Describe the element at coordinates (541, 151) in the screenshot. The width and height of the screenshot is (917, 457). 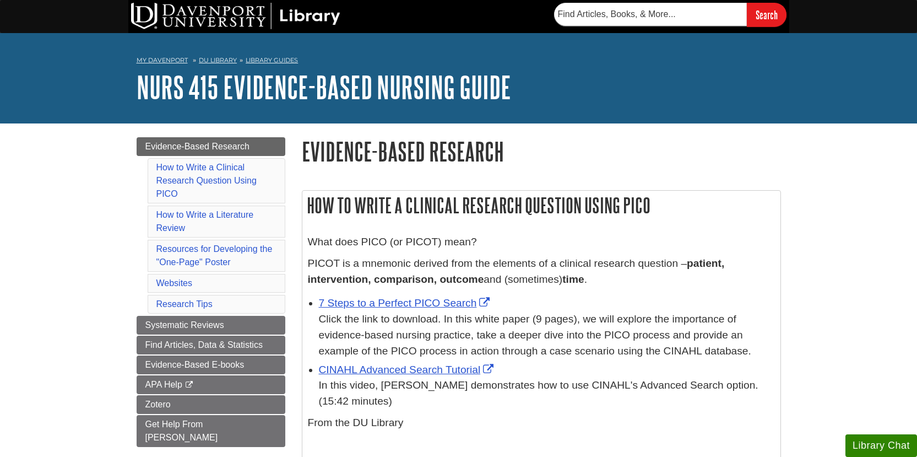
I see `h1: Evidence-Based Research` at that location.